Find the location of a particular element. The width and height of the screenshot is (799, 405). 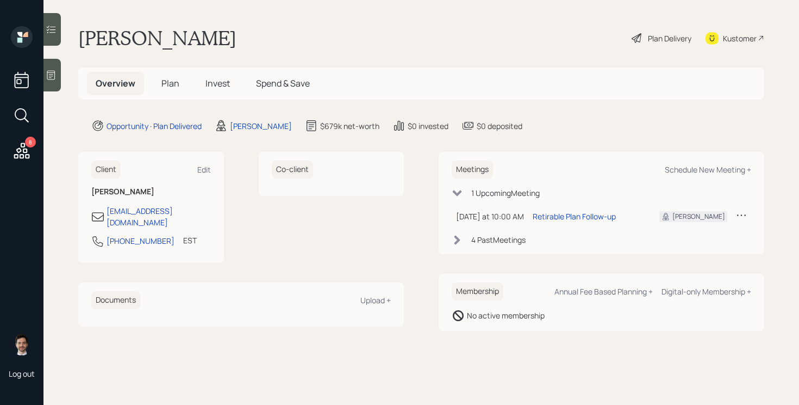

span: Spend & Save is located at coordinates (283, 83).